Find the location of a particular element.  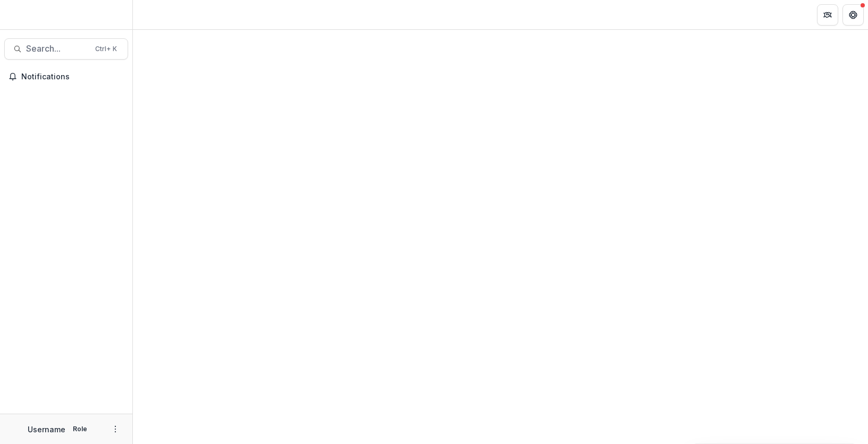

button: Notifications is located at coordinates (66, 77).